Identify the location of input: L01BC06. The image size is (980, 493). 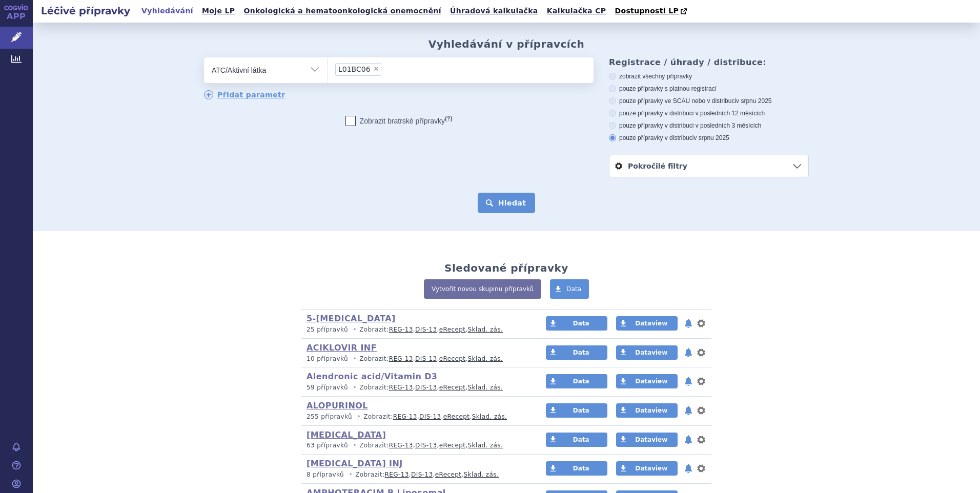
(387, 69).